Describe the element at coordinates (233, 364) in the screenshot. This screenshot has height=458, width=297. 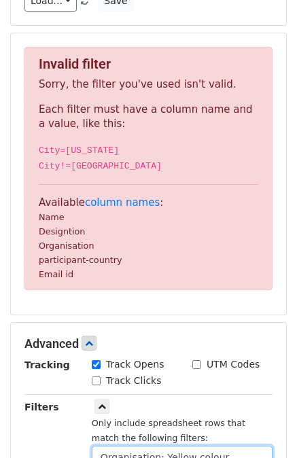
I see `label: UTM Codes` at that location.